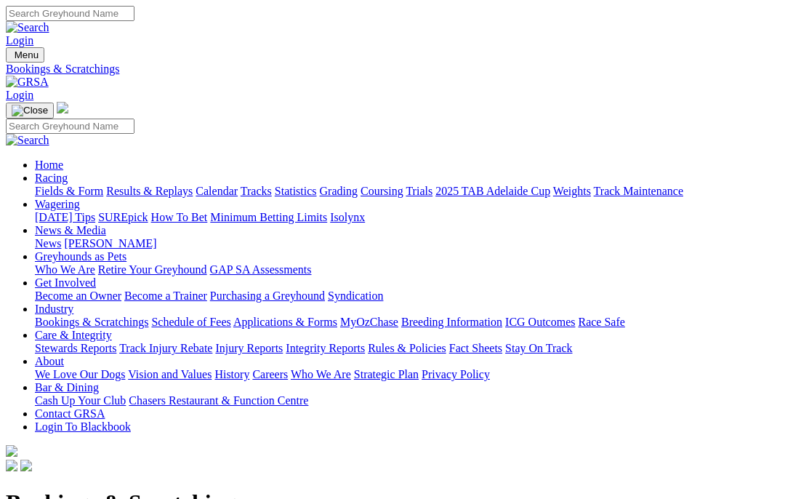 This screenshot has width=785, height=499. I want to click on a: Race Safe, so click(601, 321).